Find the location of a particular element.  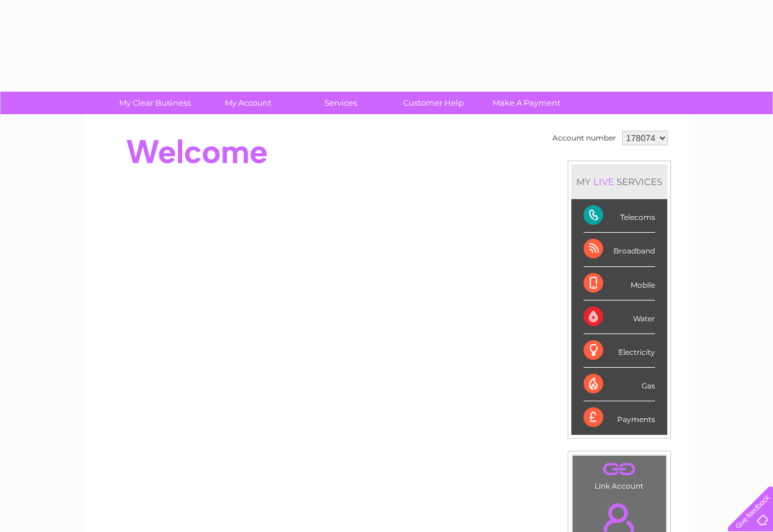

div: LIVE is located at coordinates (603, 182).